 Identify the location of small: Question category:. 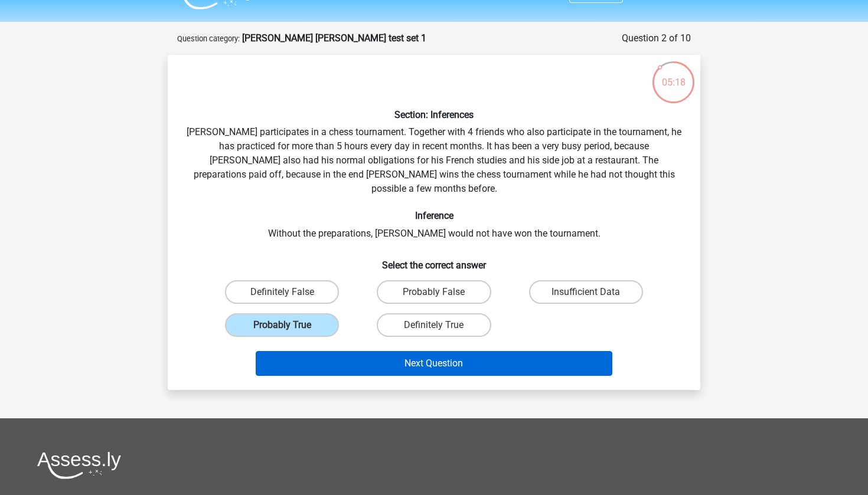
(208, 38).